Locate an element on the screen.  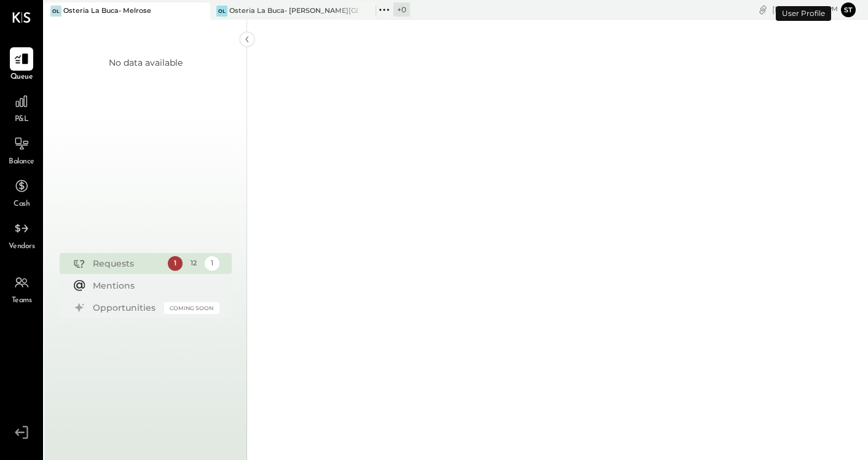
span: Teams is located at coordinates (22, 301).